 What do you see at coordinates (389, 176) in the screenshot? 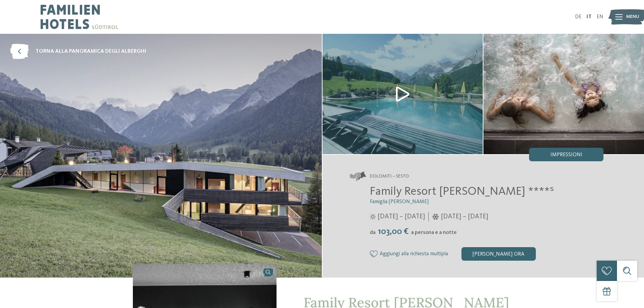
I see `span: Dolomiti – Sesto` at bounding box center [389, 176].